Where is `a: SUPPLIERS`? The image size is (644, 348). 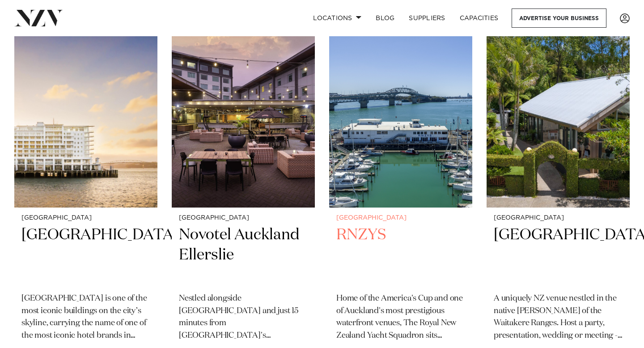 a: SUPPLIERS is located at coordinates (426, 18).